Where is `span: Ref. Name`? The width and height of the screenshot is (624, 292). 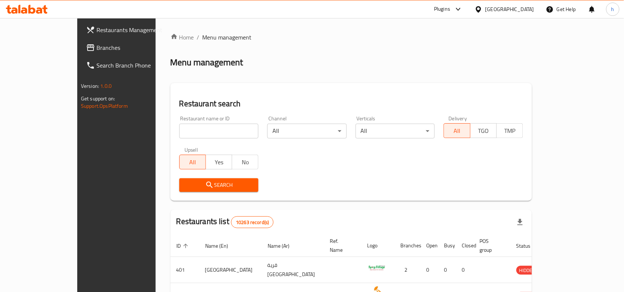
span: Ref. Name is located at coordinates (341, 246).